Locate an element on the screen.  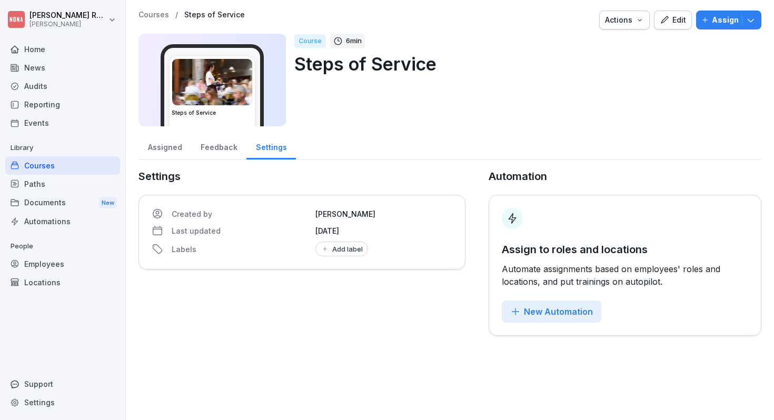
a: Edit is located at coordinates (673, 20).